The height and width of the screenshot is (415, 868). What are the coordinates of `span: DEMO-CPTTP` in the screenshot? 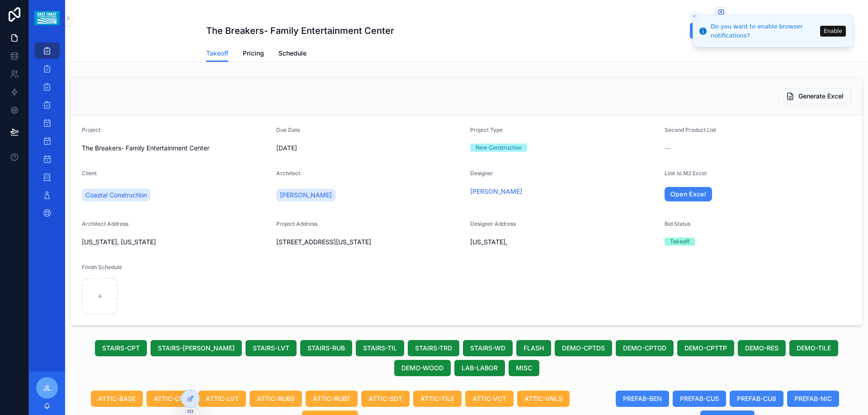 It's located at (706, 348).